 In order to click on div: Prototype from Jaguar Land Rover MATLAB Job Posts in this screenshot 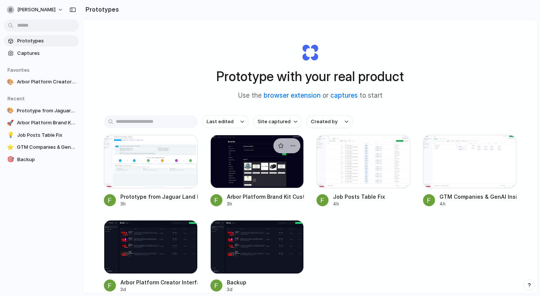, I will do `click(159, 196)`.